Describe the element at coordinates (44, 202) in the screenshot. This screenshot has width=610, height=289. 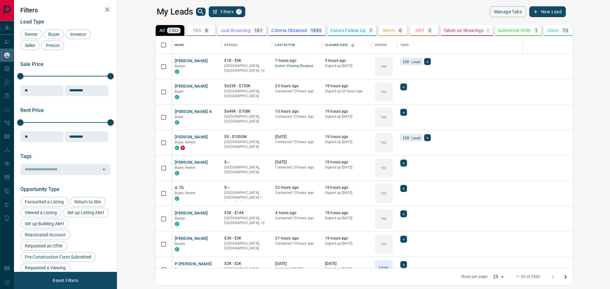
I see `span: Favourited a Listing` at that location.